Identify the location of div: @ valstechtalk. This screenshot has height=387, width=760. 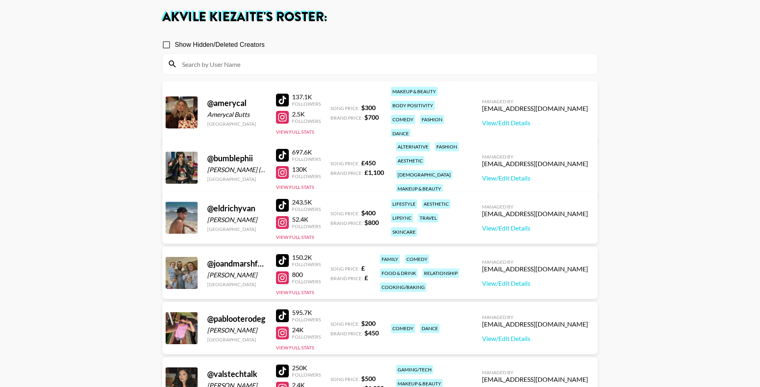
(237, 374).